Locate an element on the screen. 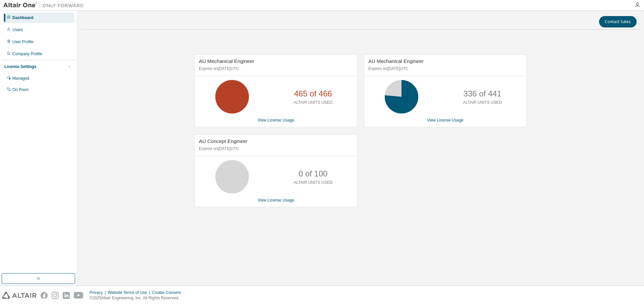 Image resolution: width=644 pixels, height=305 pixels. p: 465 of 466 is located at coordinates (313, 94).